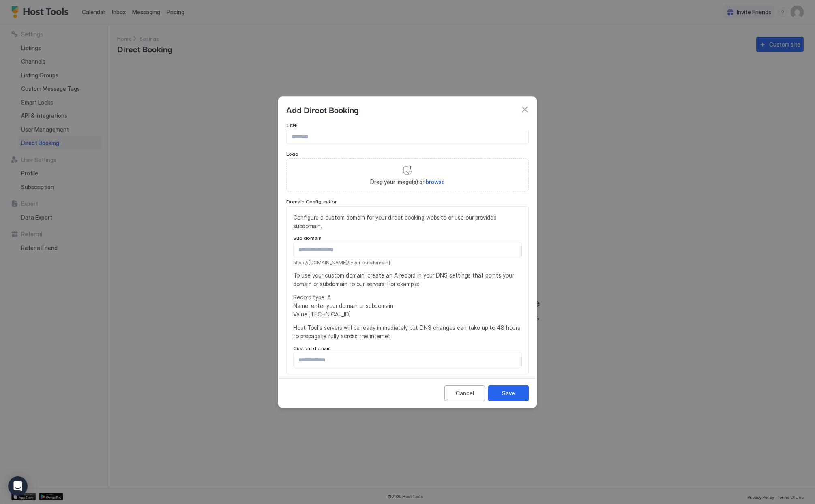 The width and height of the screenshot is (815, 504). What do you see at coordinates (307, 238) in the screenshot?
I see `span: Sub domain` at bounding box center [307, 238].